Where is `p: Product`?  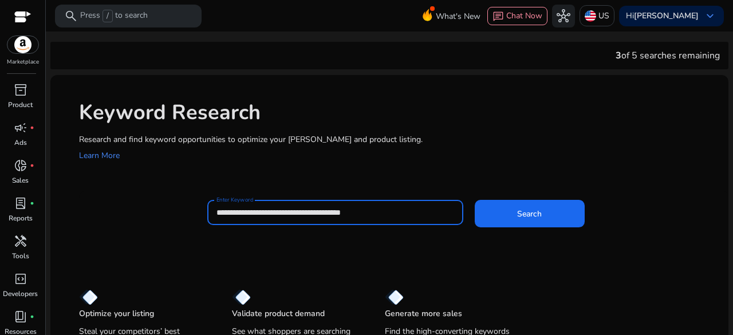
p: Product is located at coordinates (20, 105).